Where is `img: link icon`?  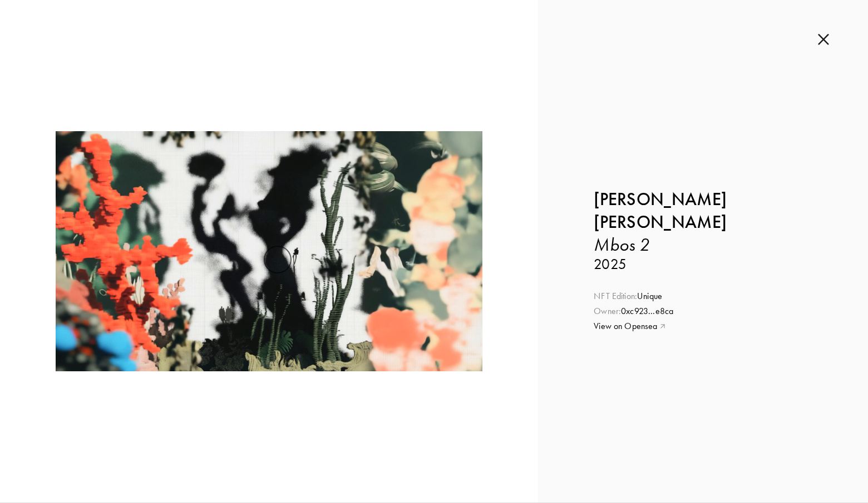
img: link icon is located at coordinates (663, 325).